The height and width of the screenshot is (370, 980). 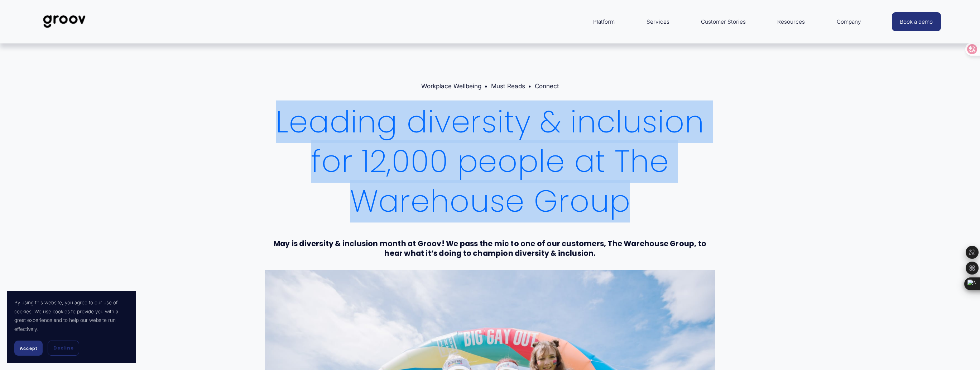 I want to click on span: Company, so click(x=849, y=22).